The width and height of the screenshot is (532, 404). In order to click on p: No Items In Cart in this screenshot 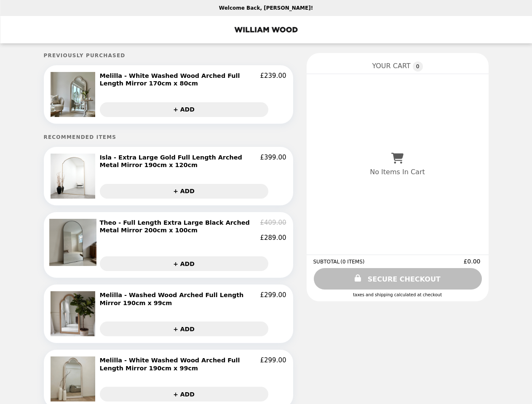, I will do `click(397, 172)`.